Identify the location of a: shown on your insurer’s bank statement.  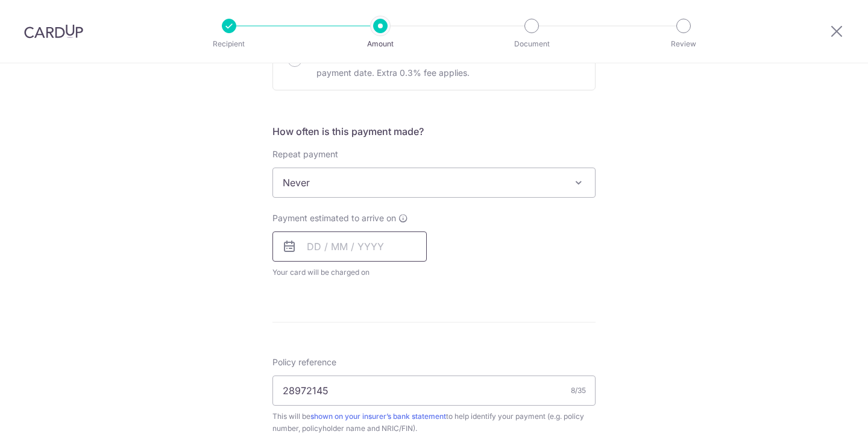
(378, 416).